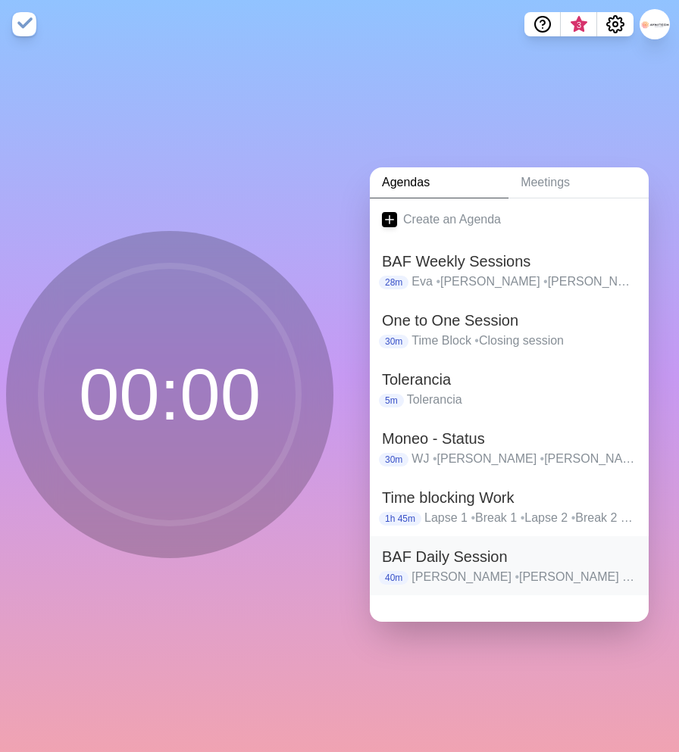  What do you see at coordinates (509, 557) in the screenshot?
I see `h2: BAF Daily Session` at bounding box center [509, 557].